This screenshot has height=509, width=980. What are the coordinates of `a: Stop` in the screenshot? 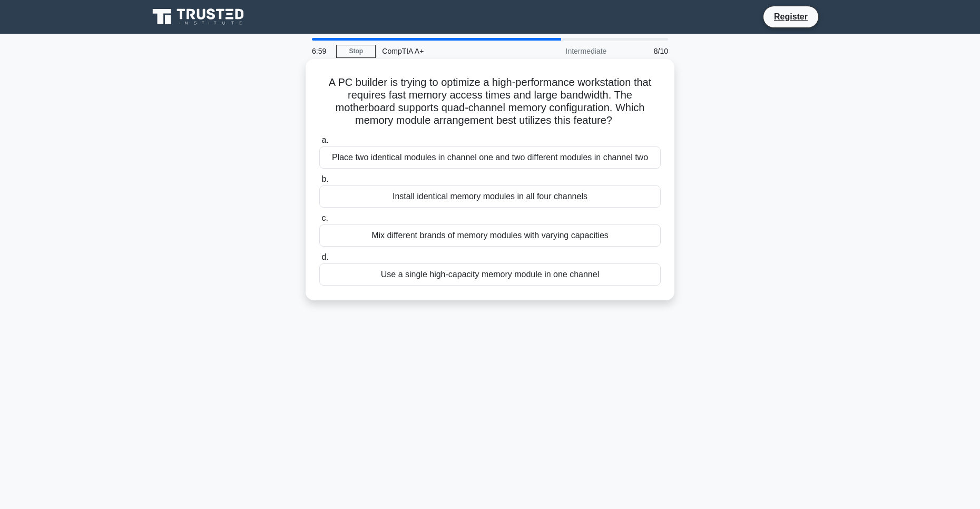 It's located at (356, 51).